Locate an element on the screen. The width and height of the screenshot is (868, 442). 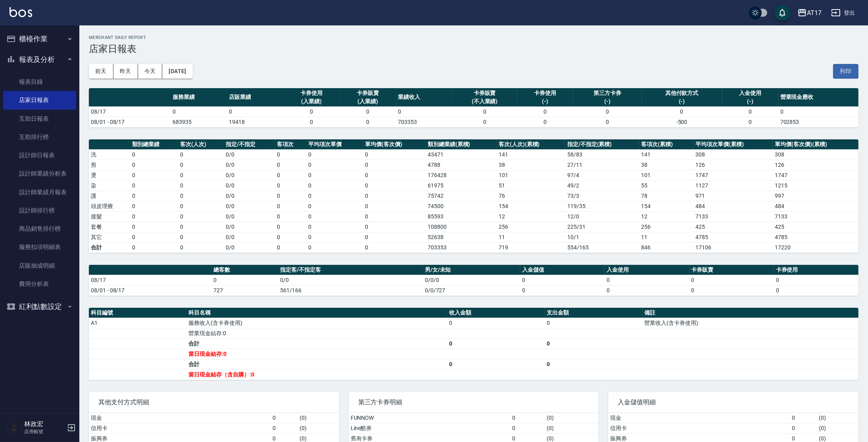
td: 11 is located at coordinates (666, 237).